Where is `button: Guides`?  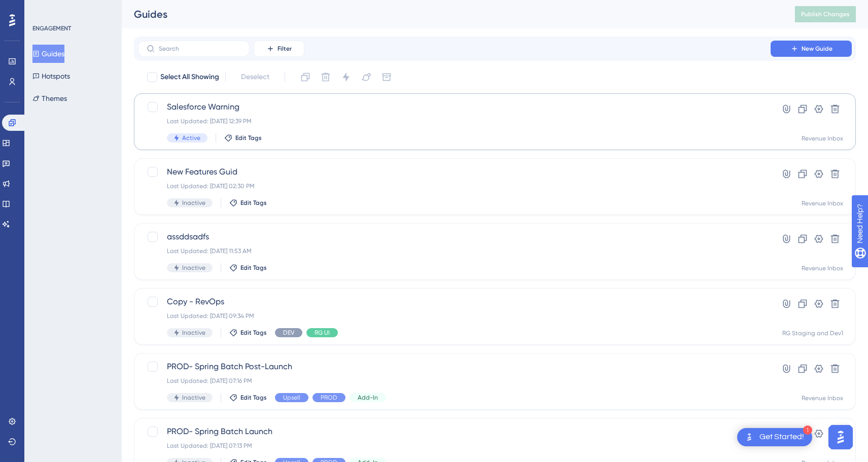
button: Guides is located at coordinates (48, 54).